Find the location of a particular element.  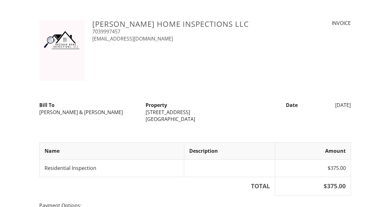

div: Date is located at coordinates (275, 105).